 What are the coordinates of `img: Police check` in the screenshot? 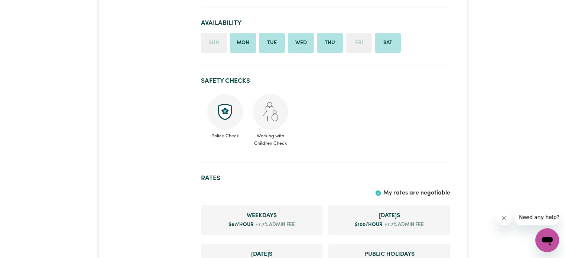 It's located at (225, 112).